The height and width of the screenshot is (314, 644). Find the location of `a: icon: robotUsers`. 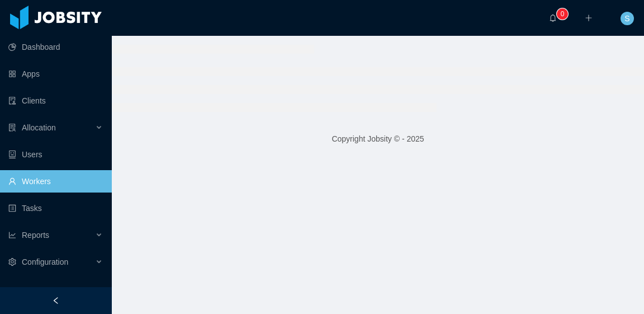

a: icon: robotUsers is located at coordinates (56, 154).